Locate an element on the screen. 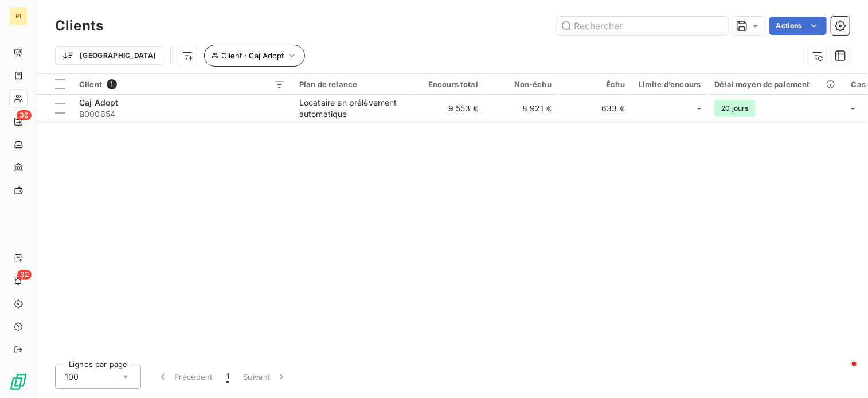  h3: Clients is located at coordinates (79, 25).